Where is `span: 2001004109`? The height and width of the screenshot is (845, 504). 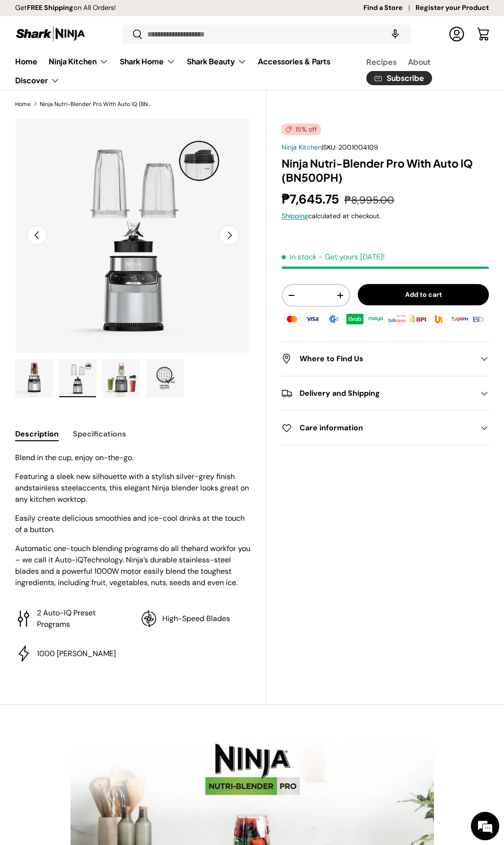 span: 2001004109 is located at coordinates (358, 147).